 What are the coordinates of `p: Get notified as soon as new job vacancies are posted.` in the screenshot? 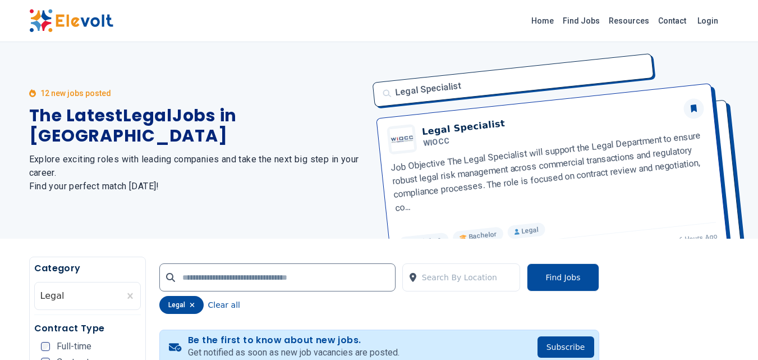 It's located at (293, 352).